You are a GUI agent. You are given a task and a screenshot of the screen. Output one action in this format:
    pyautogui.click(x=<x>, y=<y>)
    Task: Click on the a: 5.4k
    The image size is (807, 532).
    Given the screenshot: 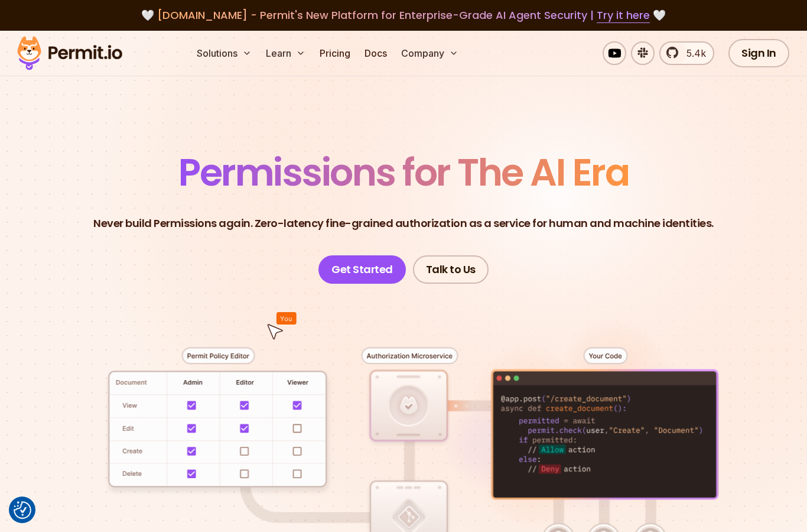 What is the action you would take?
    pyautogui.click(x=687, y=53)
    